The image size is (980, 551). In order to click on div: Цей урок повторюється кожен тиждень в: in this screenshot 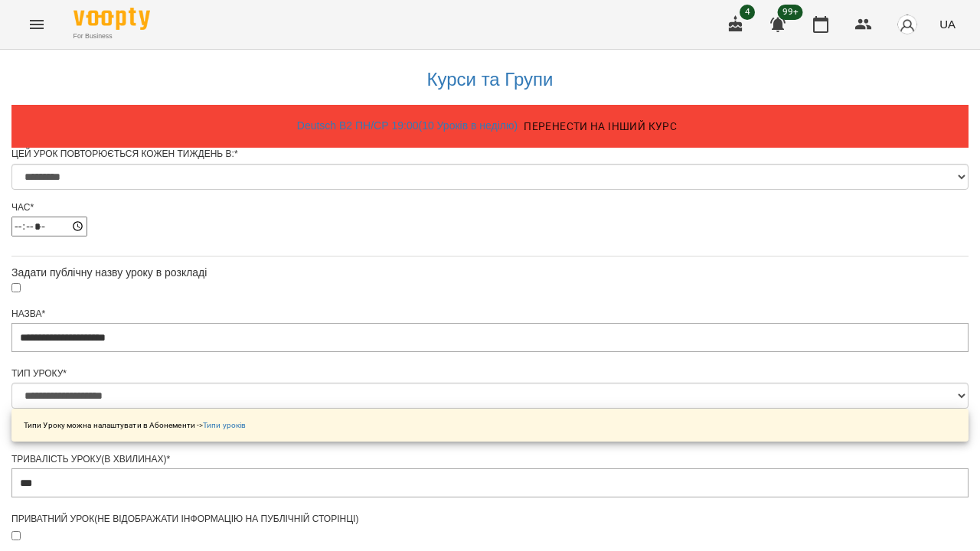, I will do `click(490, 154)`.